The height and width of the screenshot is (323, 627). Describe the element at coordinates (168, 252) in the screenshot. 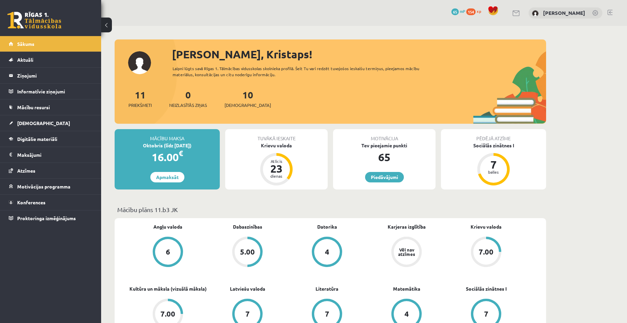

I see `div: 6` at that location.